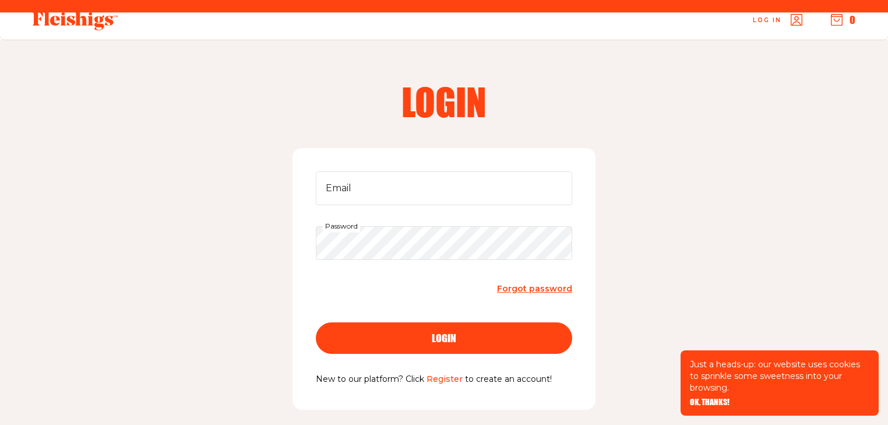 The height and width of the screenshot is (425, 888). Describe the element at coordinates (777, 20) in the screenshot. I see `button: Log in` at that location.